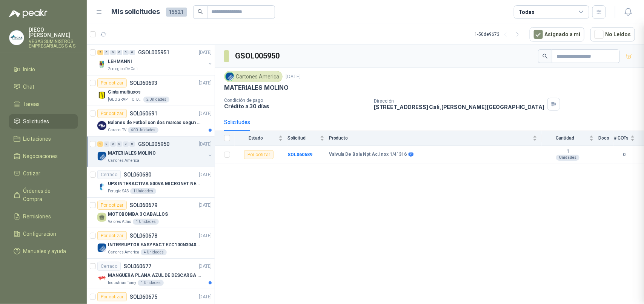  Describe the element at coordinates (41, 156) in the screenshot. I see `span: Negociaciones` at that location.